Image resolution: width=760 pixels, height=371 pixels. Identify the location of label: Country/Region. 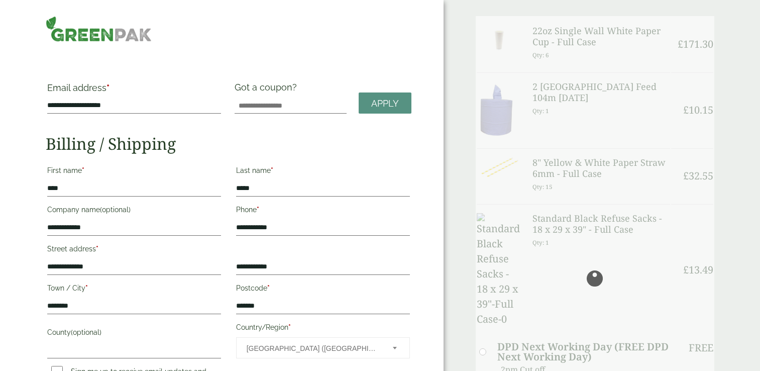
(323, 328).